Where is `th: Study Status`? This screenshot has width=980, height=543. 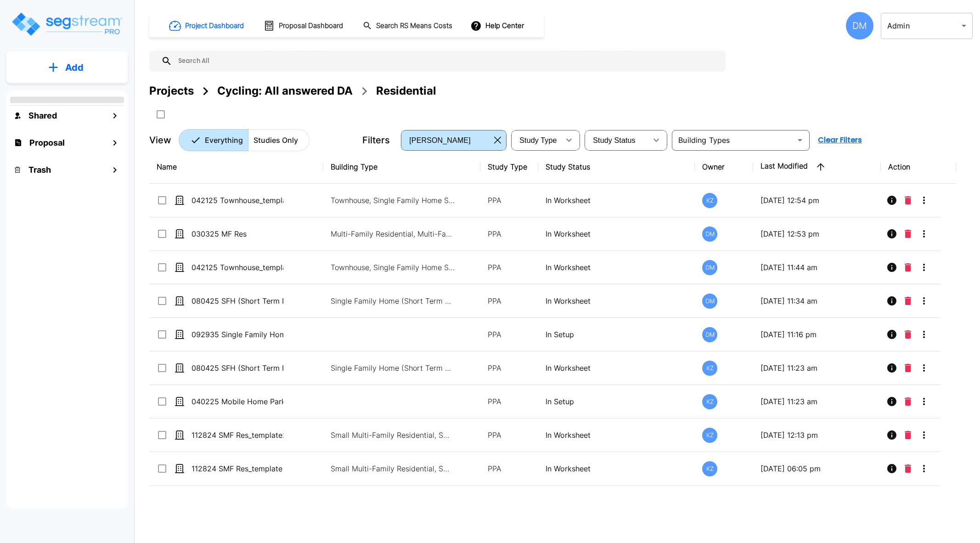
th: Study Status is located at coordinates (616, 167).